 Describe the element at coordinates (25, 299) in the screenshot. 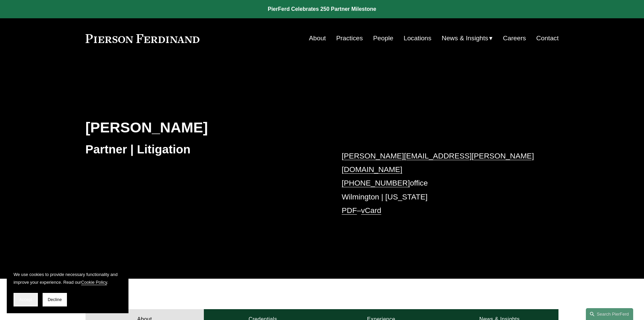

I see `button: Accept` at that location.